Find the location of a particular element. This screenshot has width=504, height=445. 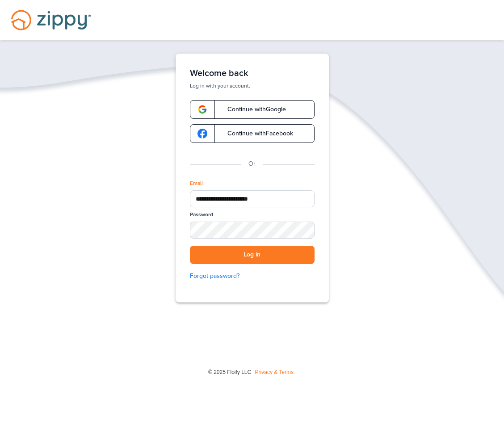

button: Log in is located at coordinates (252, 254).